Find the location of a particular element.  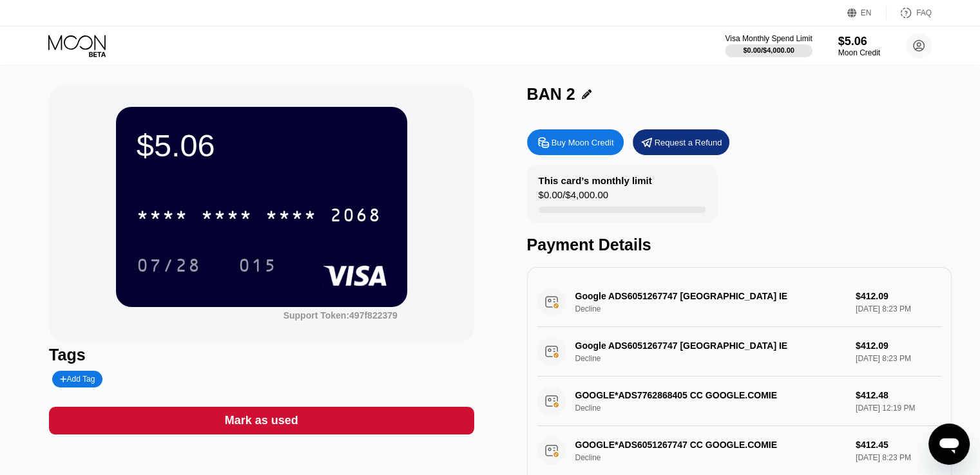

div: $5.06Moon Credit is located at coordinates (858, 46).